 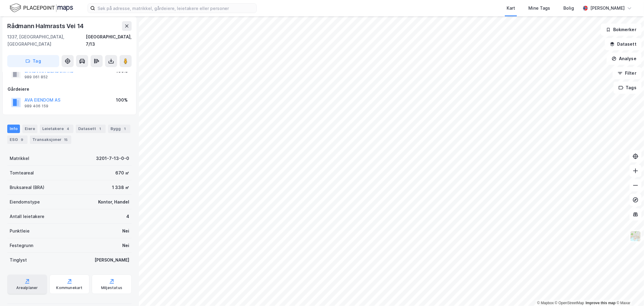 I want to click on a: Improve this map, so click(x=601, y=303).